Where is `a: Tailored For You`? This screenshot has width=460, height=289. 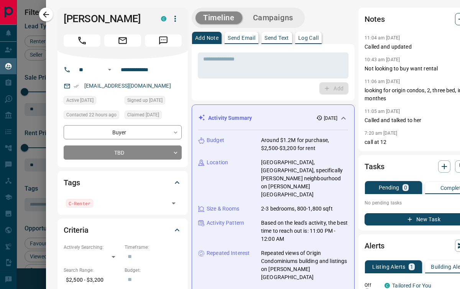 a: Tailored For You is located at coordinates (412, 286).